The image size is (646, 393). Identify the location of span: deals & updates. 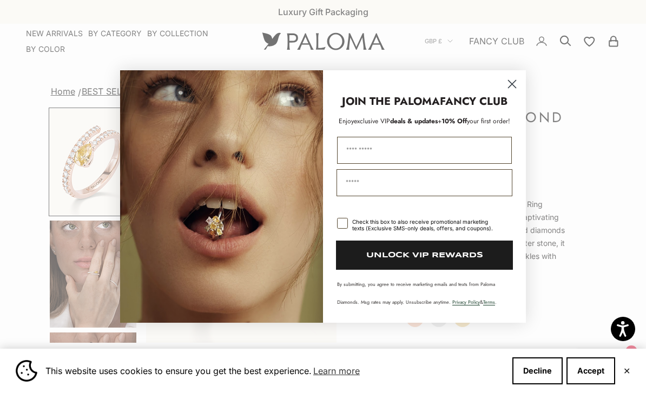
(395, 121).